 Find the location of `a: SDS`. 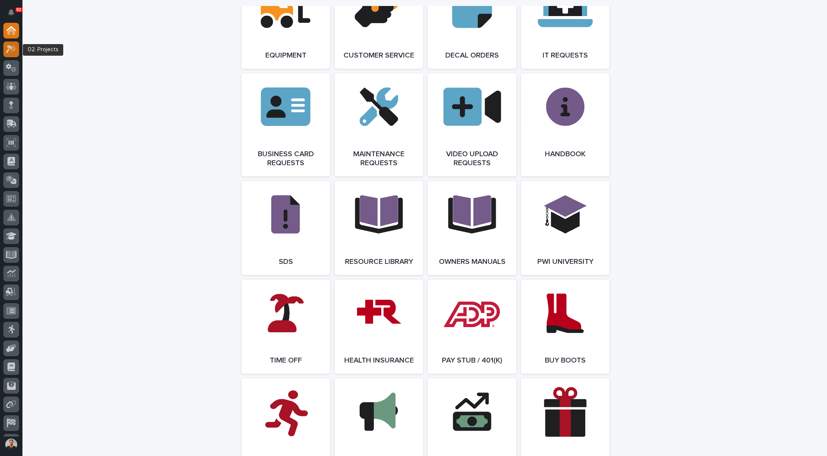

a: SDS is located at coordinates (285, 228).